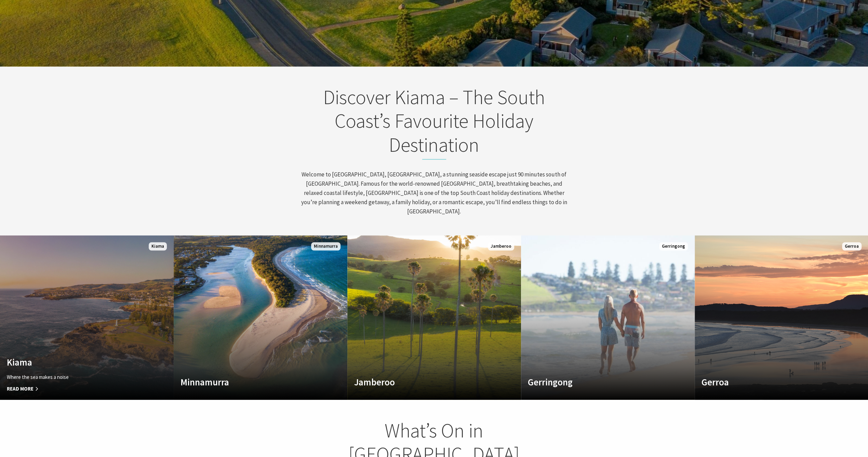  I want to click on span: Jamberoo, so click(501, 246).